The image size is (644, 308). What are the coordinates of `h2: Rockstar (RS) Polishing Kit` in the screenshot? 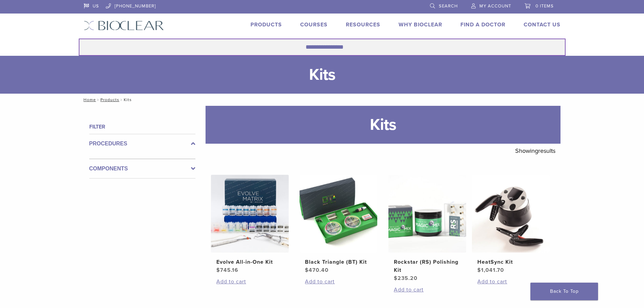 It's located at (427, 266).